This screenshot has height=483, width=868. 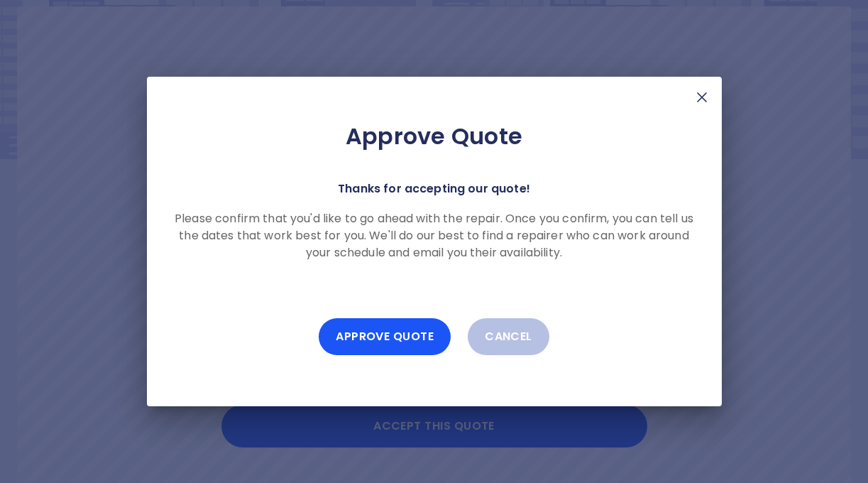 I want to click on h2: Approve Quote, so click(x=434, y=136).